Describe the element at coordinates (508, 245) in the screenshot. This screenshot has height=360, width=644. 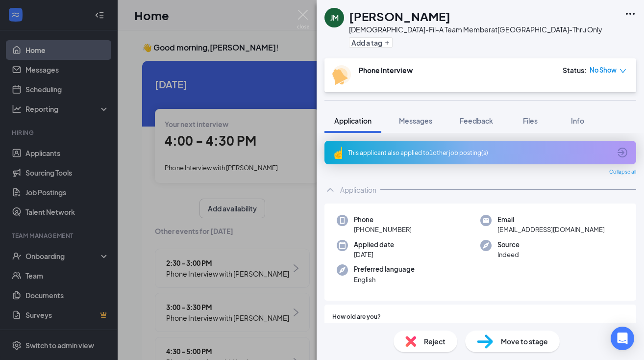
I see `span: Source` at that location.